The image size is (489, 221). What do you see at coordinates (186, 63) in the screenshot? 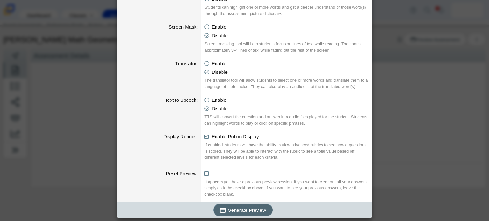
I see `label: Translator` at bounding box center [186, 63].